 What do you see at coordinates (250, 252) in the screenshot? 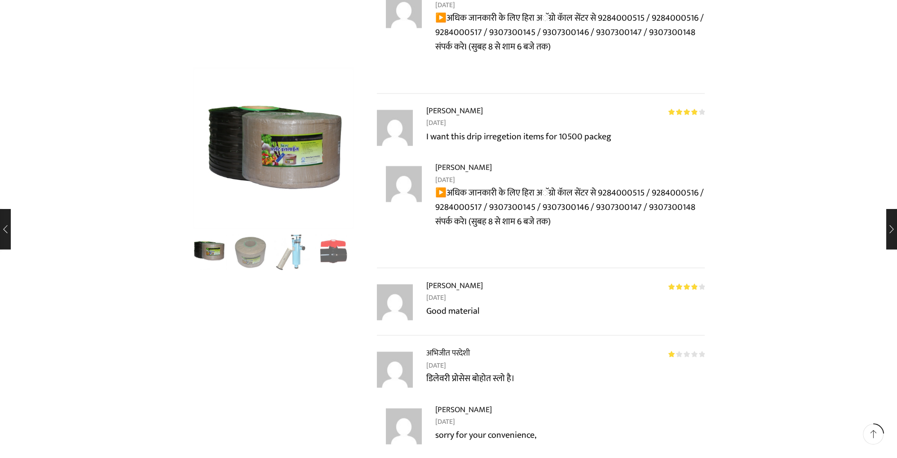
I see `img: Flat Inline Drip Package` at bounding box center [250, 252].